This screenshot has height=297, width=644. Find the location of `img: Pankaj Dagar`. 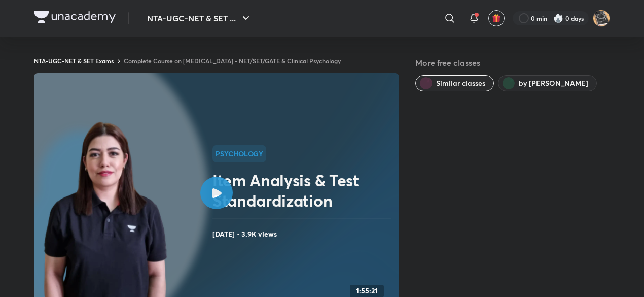

img: Pankaj Dagar is located at coordinates (602, 18).